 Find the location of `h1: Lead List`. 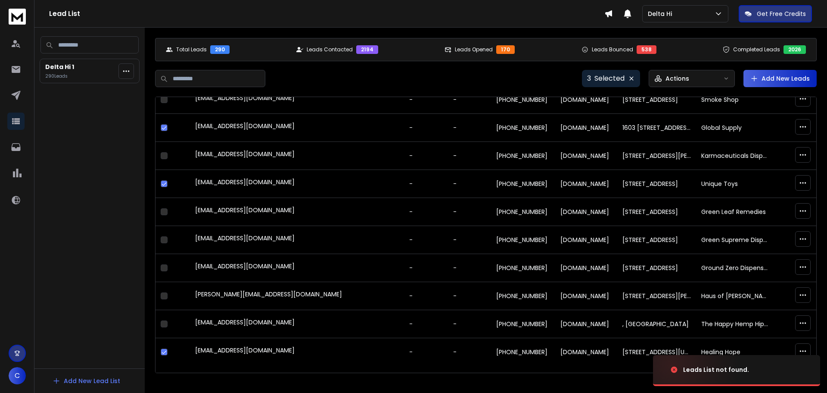

h1: Lead List is located at coordinates (327, 14).